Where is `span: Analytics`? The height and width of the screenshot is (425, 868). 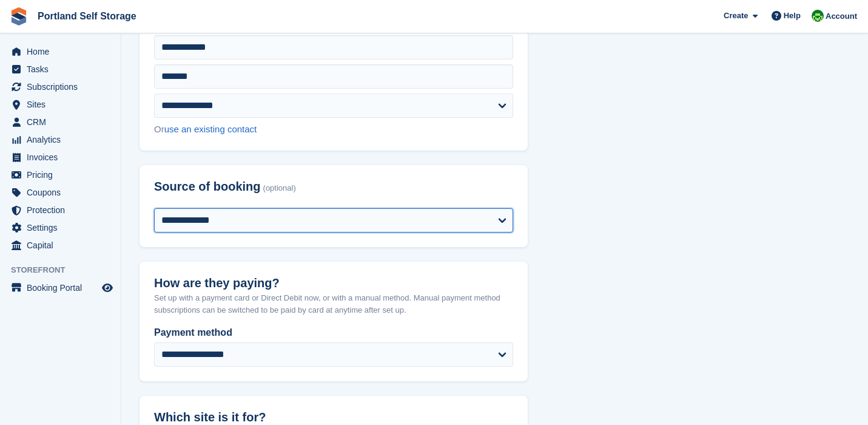
span: Analytics is located at coordinates (63, 140).